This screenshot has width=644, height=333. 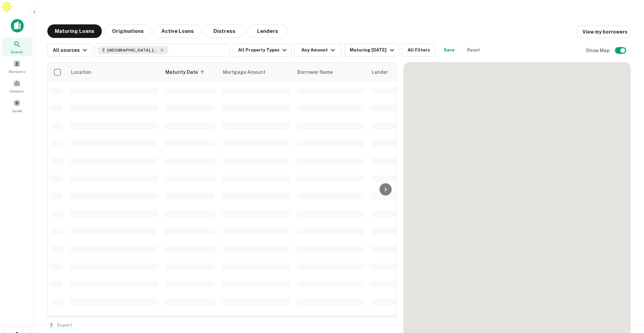 I want to click on button: All Filters, so click(x=419, y=50).